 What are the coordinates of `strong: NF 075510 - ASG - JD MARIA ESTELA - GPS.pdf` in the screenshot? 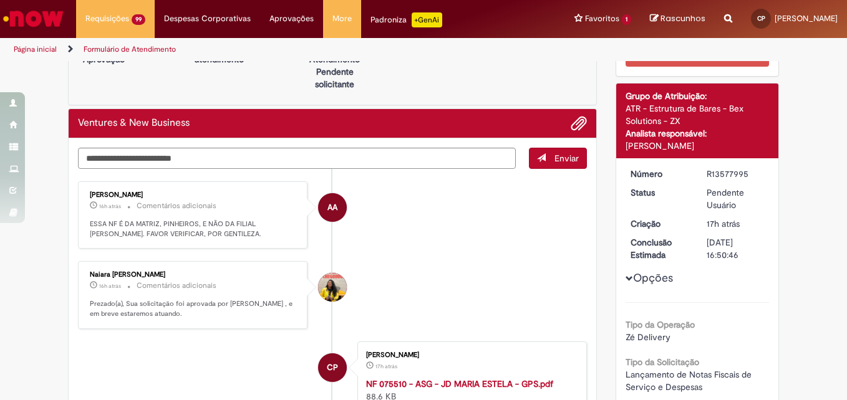 It's located at (460, 384).